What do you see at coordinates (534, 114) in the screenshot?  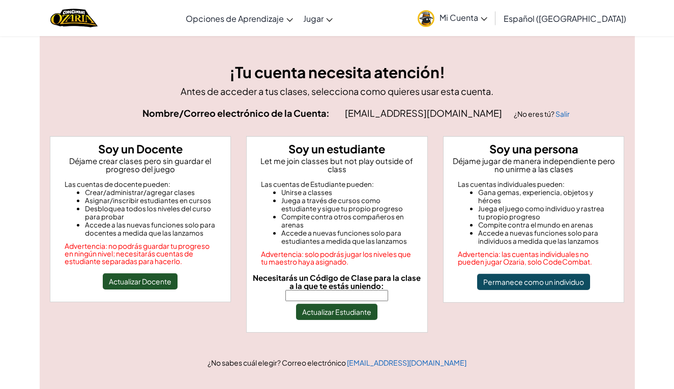 I see `span: ¿No eres tú?` at bounding box center [534, 114].